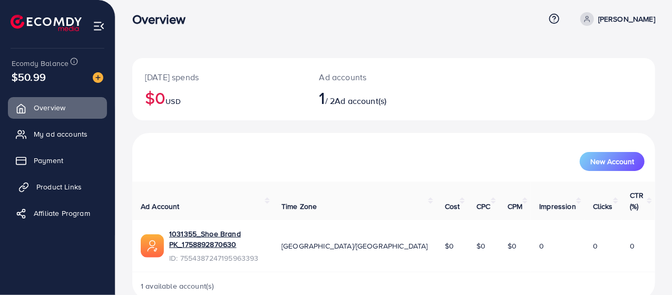 This screenshot has width=672, height=295. What do you see at coordinates (612, 161) in the screenshot?
I see `button: New Account` at bounding box center [612, 161].